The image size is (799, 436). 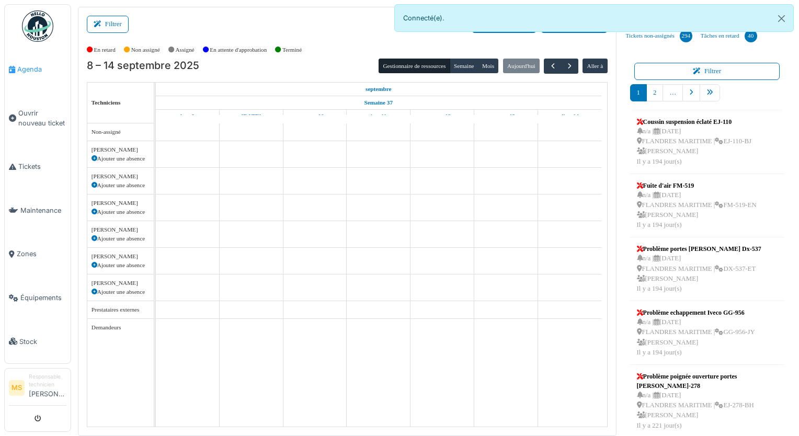 What do you see at coordinates (707, 97) in the screenshot?
I see `nav: pager` at bounding box center [707, 97].